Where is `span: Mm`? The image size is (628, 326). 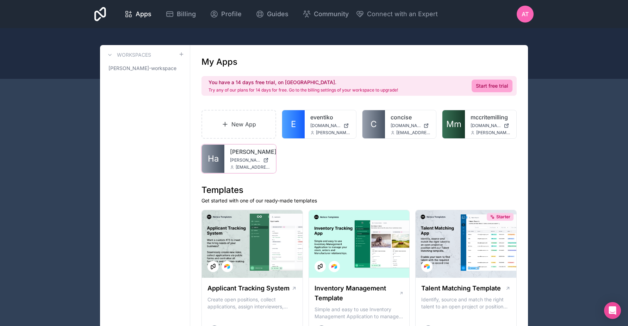
span: Mm is located at coordinates (453, 124).